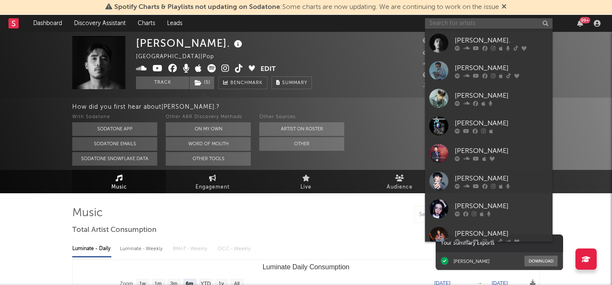 Image resolution: width=612 pixels, height=285 pixels. Describe the element at coordinates (162, 83) in the screenshot. I see `button: Track` at that location.